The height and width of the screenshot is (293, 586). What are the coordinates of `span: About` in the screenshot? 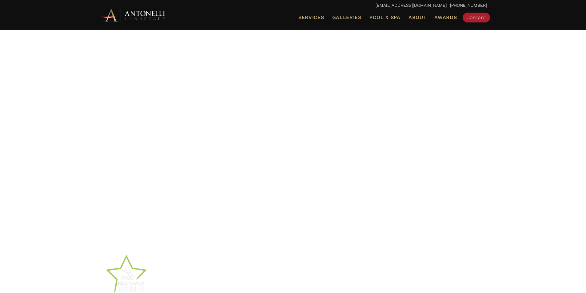 It's located at (417, 18).